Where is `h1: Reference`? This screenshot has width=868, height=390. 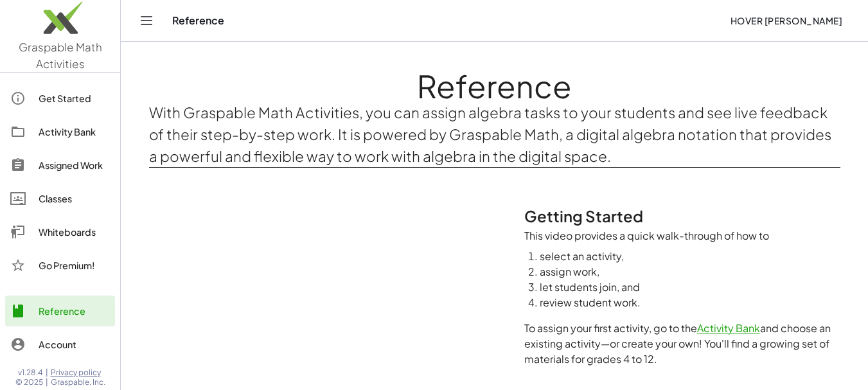 h1: Reference is located at coordinates (495, 86).